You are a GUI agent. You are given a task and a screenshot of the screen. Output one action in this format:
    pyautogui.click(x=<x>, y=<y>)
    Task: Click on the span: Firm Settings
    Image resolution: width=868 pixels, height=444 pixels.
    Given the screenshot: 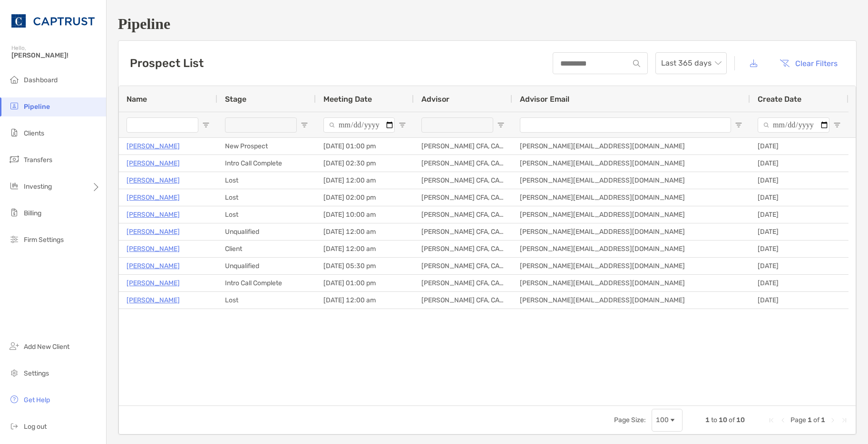 What is the action you would take?
    pyautogui.click(x=44, y=239)
    